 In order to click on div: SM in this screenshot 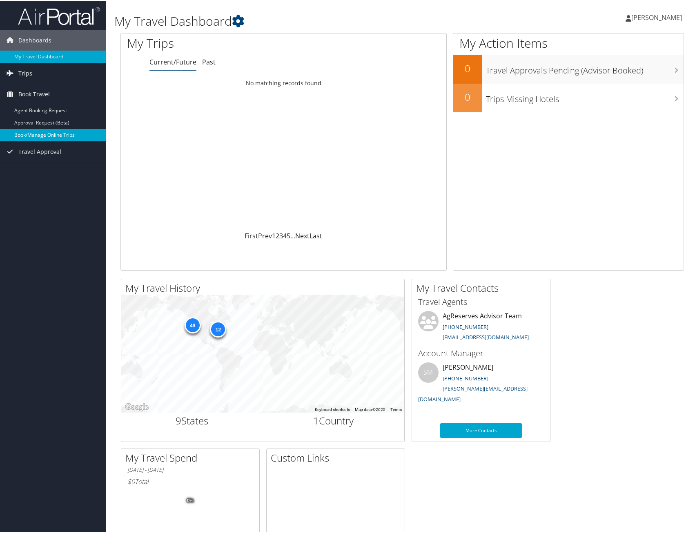, I will do `click(428, 372)`.